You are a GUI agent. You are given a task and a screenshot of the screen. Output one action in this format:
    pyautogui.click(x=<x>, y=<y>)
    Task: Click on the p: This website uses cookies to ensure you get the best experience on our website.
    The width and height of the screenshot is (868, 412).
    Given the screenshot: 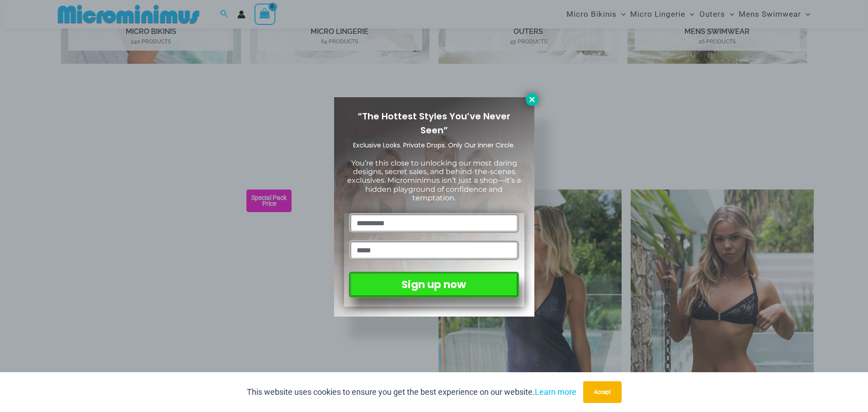 What is the action you would take?
    pyautogui.click(x=411, y=392)
    